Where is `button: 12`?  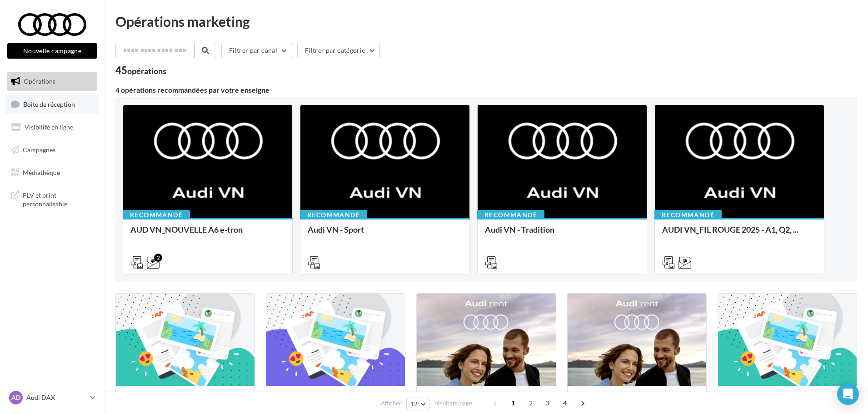 button: 12 is located at coordinates (418, 404).